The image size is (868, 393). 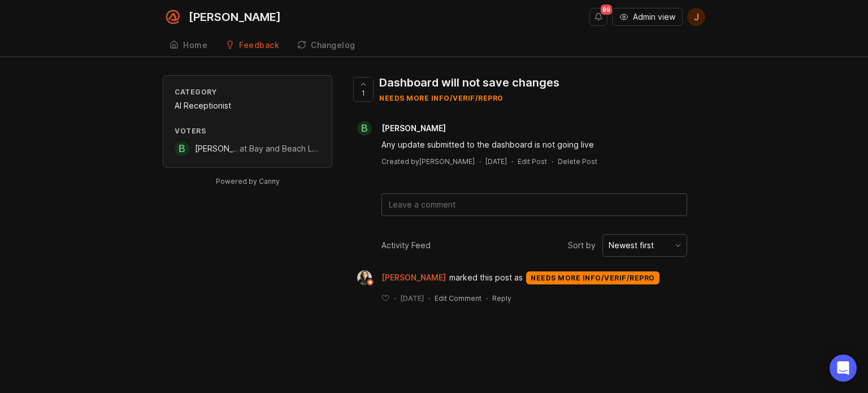 I want to click on div: AI Receptionist, so click(x=248, y=105).